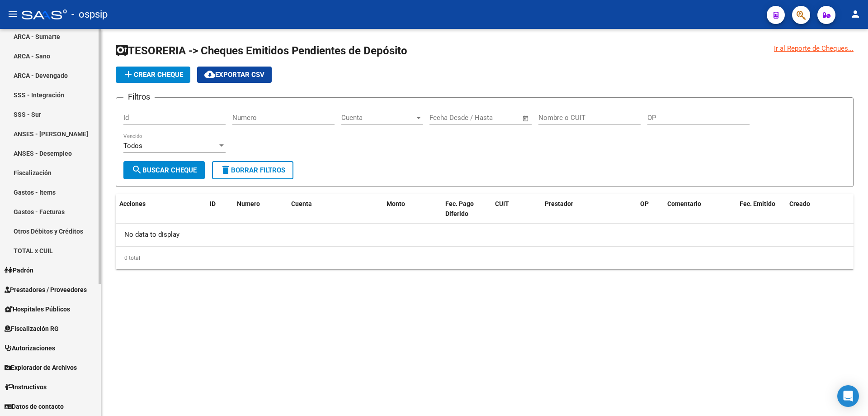 The height and width of the screenshot is (416, 868). I want to click on datatable-header-cell: Acciones, so click(161, 209).